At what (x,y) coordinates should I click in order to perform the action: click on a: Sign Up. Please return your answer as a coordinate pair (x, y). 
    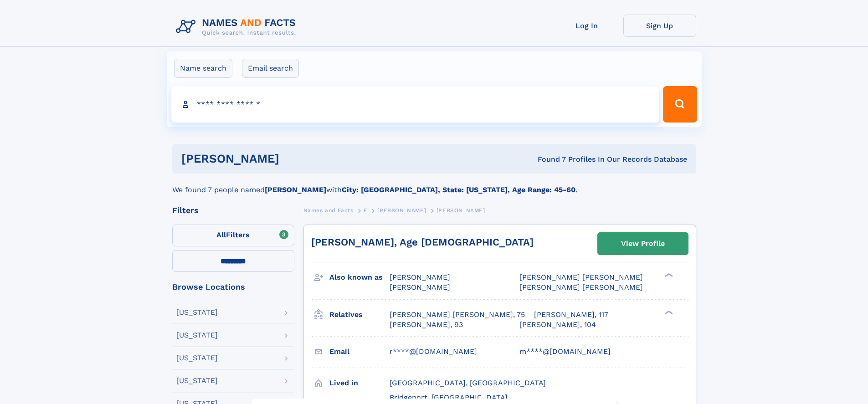
    Looking at the image, I should click on (660, 26).